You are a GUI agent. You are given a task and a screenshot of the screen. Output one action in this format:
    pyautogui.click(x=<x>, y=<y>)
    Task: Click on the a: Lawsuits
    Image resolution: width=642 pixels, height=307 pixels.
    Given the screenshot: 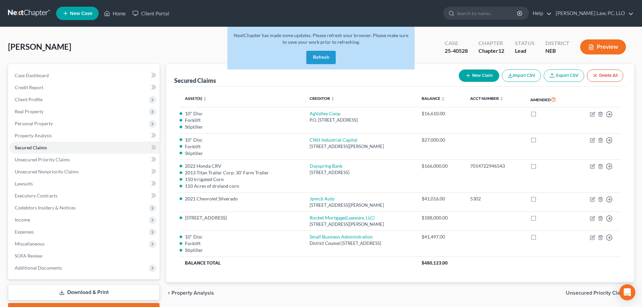 What is the action you would take?
    pyautogui.click(x=84, y=184)
    